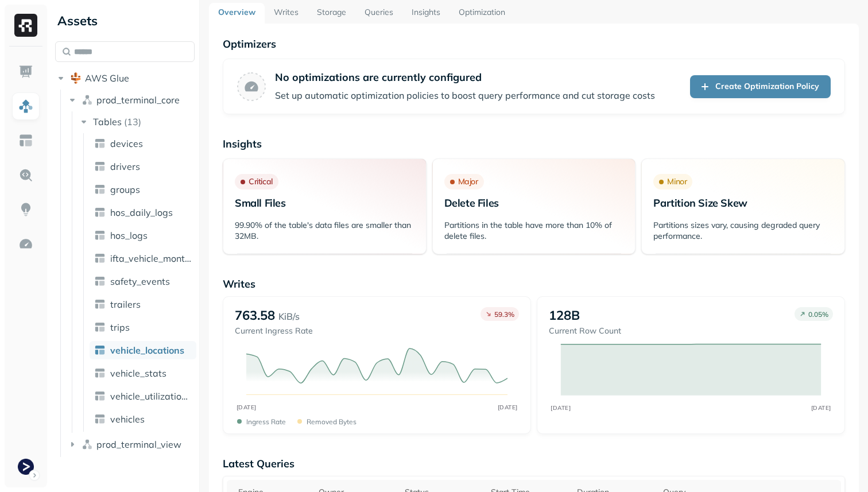  What do you see at coordinates (26, 25) in the screenshot?
I see `img: Ryft` at bounding box center [26, 25].